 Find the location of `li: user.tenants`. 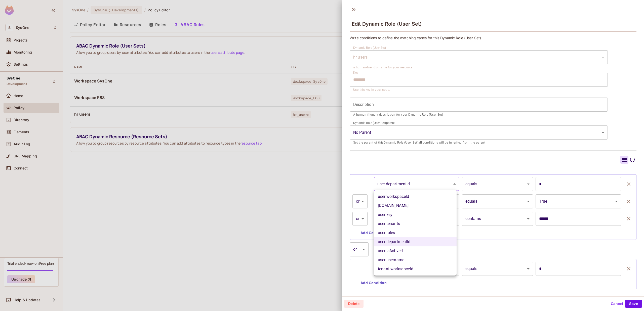

li: user.tenants is located at coordinates (415, 224).